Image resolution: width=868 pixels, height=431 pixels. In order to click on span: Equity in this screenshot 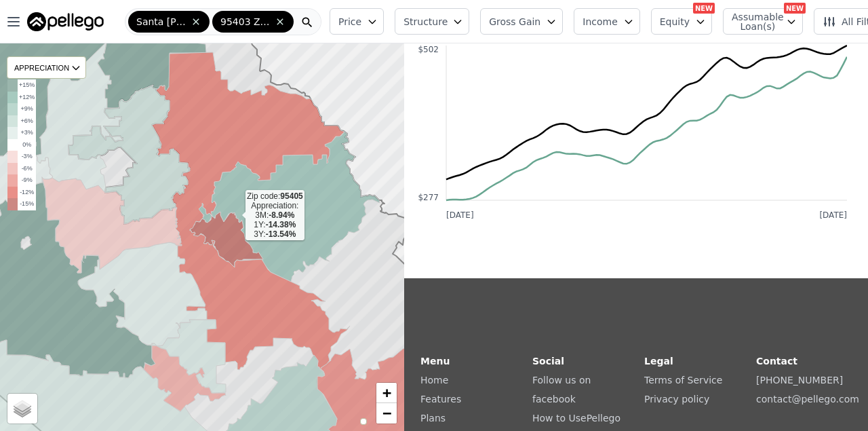, I will do `click(675, 21)`.